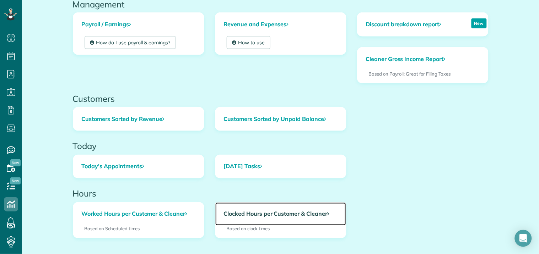 The width and height of the screenshot is (539, 254). Describe the element at coordinates (281, 119) in the screenshot. I see `a: Customers Sorted by Unpaid Balance` at that location.